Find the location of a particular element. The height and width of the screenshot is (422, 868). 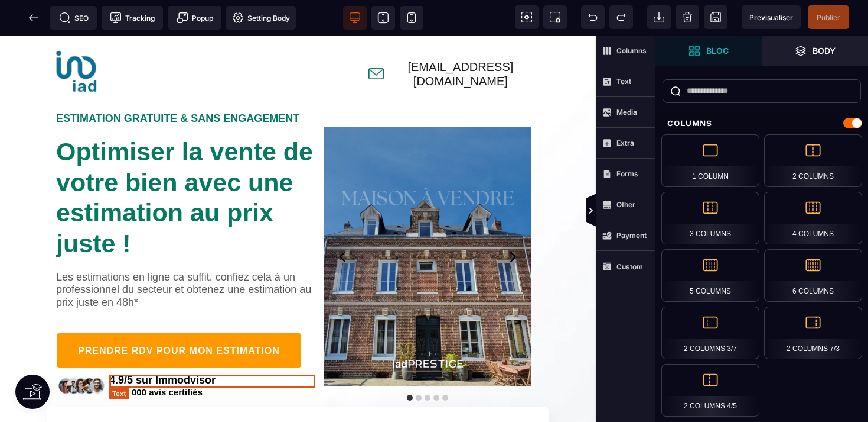

span: Screenshot is located at coordinates (556, 18).